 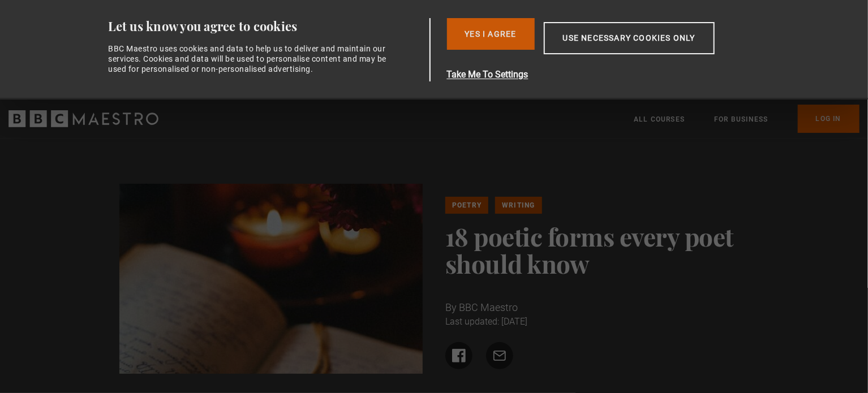 I want to click on a: Poetry, so click(x=467, y=205).